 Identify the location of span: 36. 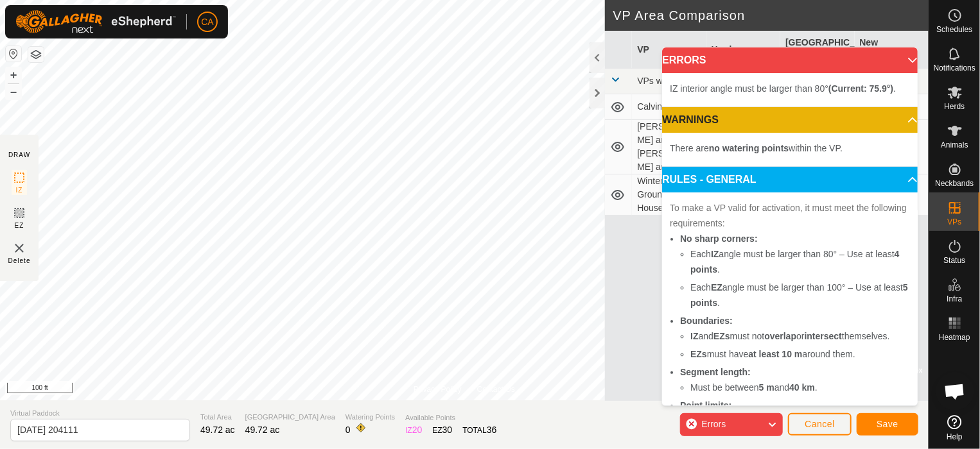
(492, 430).